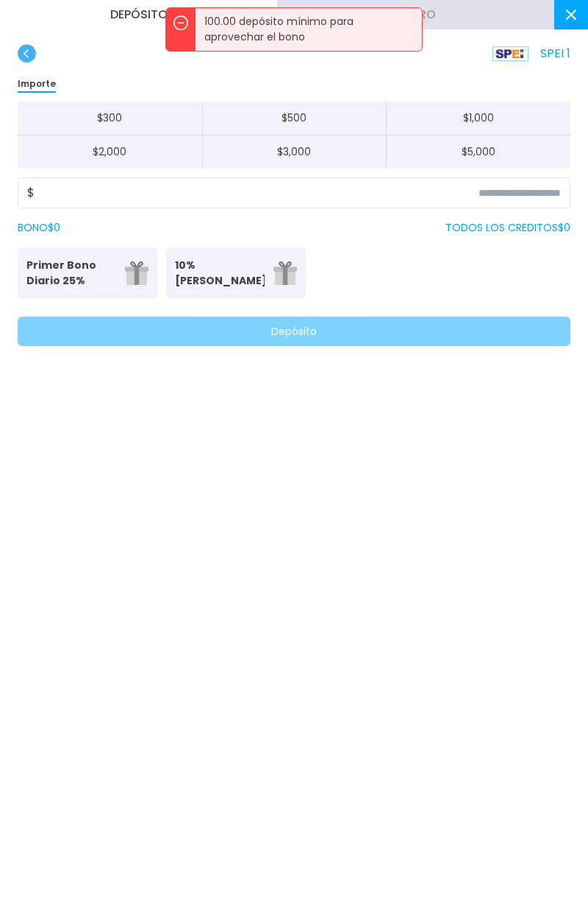 Image resolution: width=588 pixels, height=902 pixels. What do you see at coordinates (532, 54) in the screenshot?
I see `p: SPEI 1` at bounding box center [532, 54].